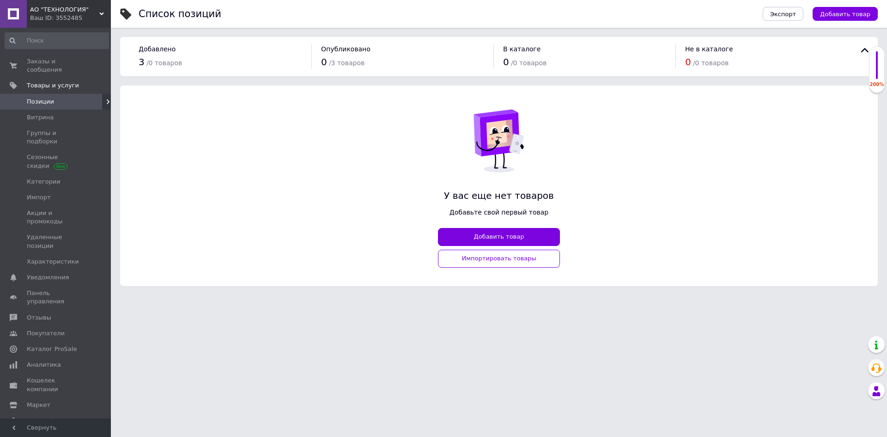 The height and width of the screenshot is (437, 887). What do you see at coordinates (53, 261) in the screenshot?
I see `span: Характеристики` at bounding box center [53, 261].